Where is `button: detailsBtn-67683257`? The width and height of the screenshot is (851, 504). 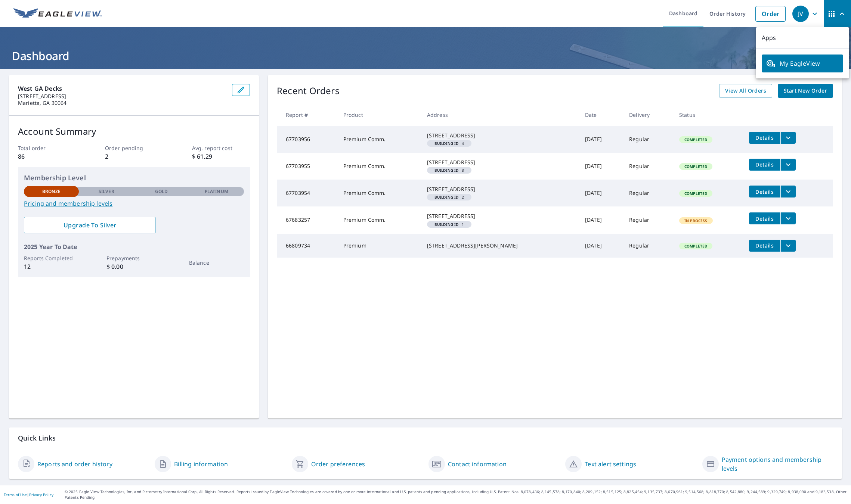
button: detailsBtn-67683257 is located at coordinates (765, 218).